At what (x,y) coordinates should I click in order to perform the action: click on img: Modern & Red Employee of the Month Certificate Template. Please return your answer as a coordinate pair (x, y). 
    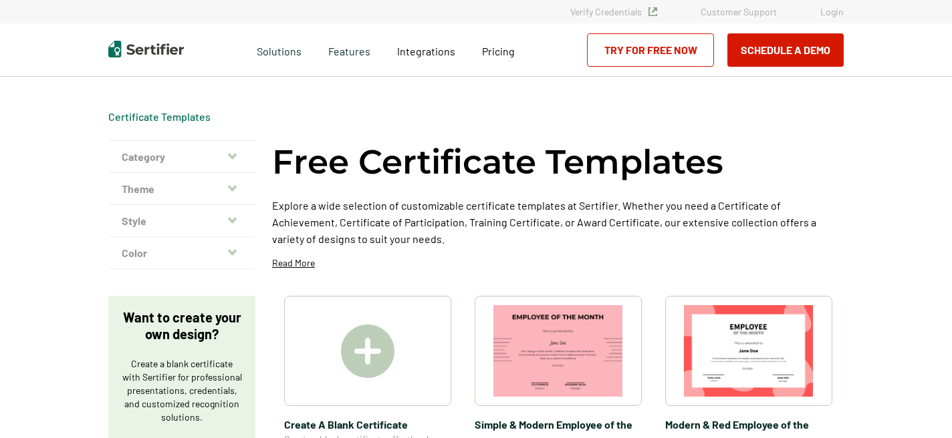
    Looking at the image, I should click on (749, 351).